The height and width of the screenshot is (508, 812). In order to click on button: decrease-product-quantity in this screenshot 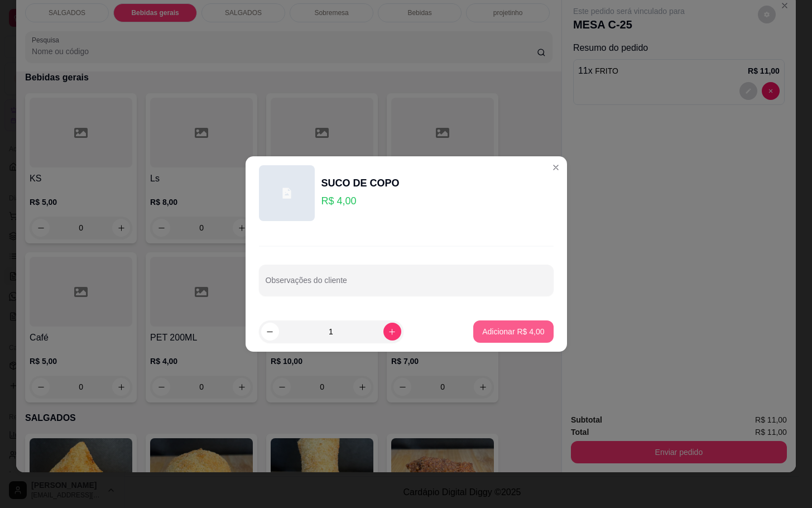, I will do `click(270, 332)`.